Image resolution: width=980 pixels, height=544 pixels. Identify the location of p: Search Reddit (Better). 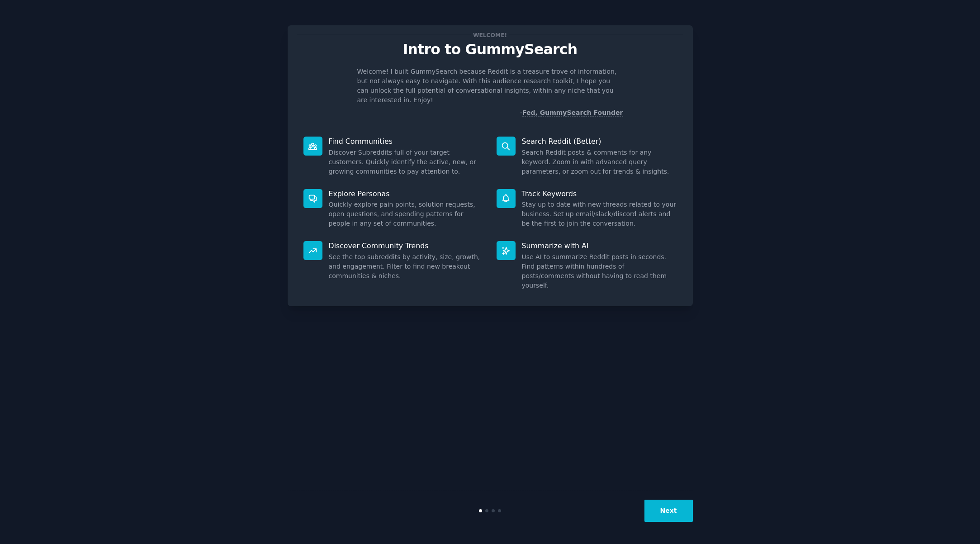
(600, 141).